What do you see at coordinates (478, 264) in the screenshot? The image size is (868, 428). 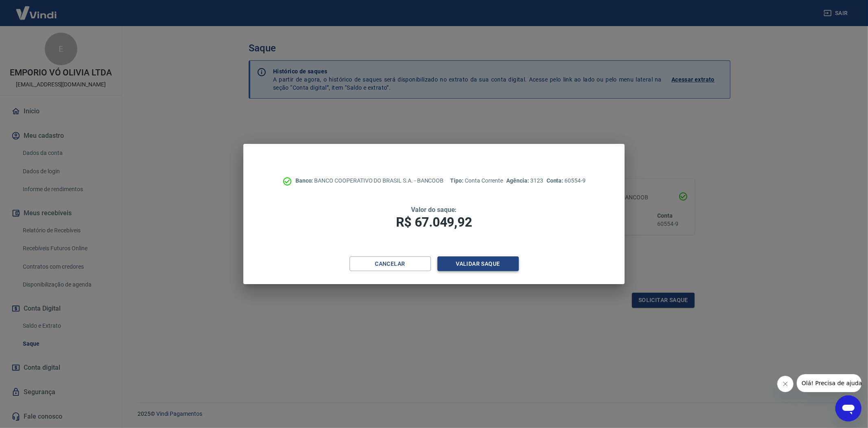 I see `button: Validar saque` at bounding box center [478, 264].